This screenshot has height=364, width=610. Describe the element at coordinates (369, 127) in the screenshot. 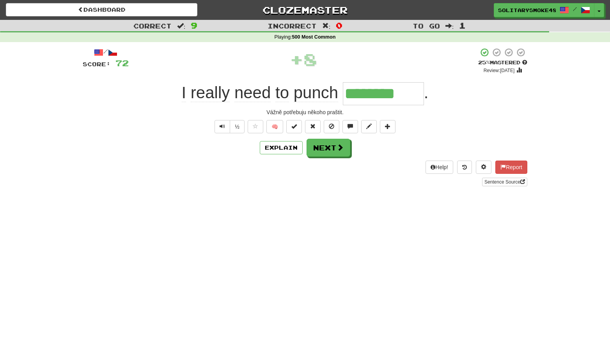

I see `button: Edit sentence (alt+d)` at that location.